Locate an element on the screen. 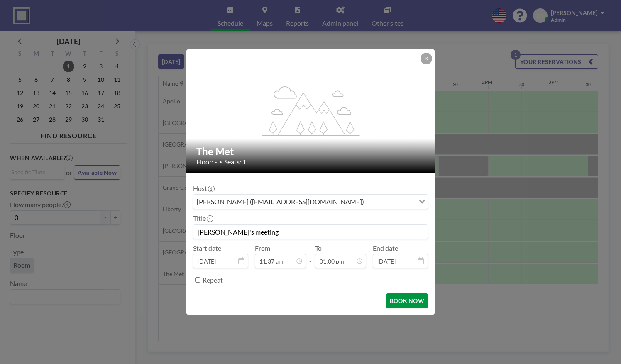 The image size is (621, 364). label: Start date is located at coordinates (207, 248).